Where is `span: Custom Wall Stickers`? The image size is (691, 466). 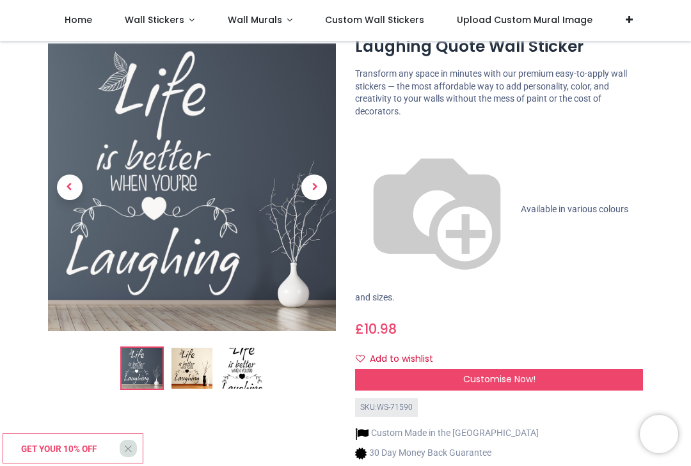 span: Custom Wall Stickers is located at coordinates (374, 20).